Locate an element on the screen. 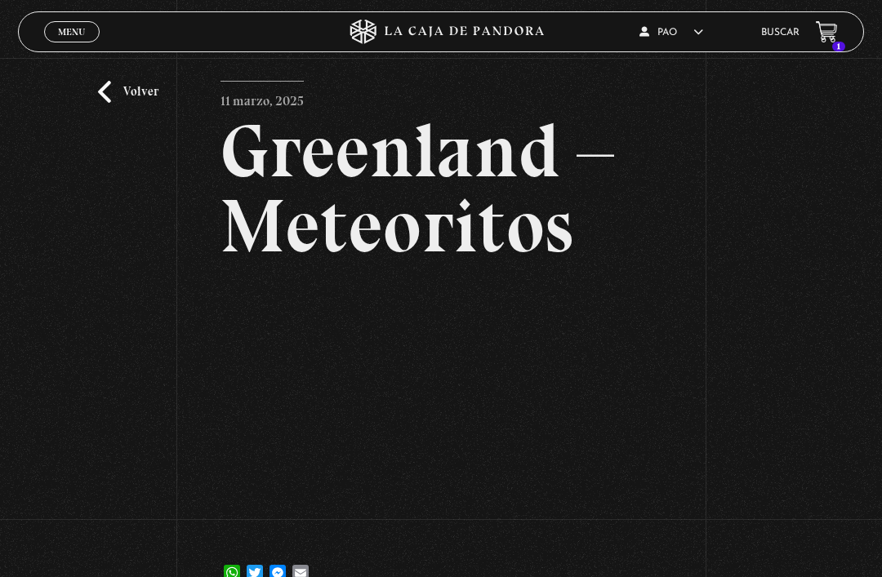 Image resolution: width=882 pixels, height=577 pixels. a: 1 is located at coordinates (826, 32).